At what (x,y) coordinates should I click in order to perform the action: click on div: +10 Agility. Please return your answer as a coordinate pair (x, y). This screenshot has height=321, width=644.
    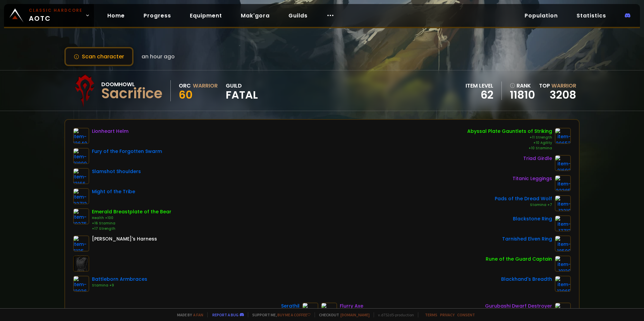
    Looking at the image, I should click on (509, 143).